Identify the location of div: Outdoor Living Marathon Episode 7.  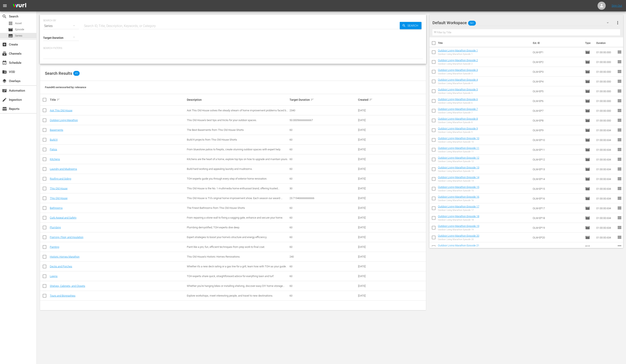
(458, 113).